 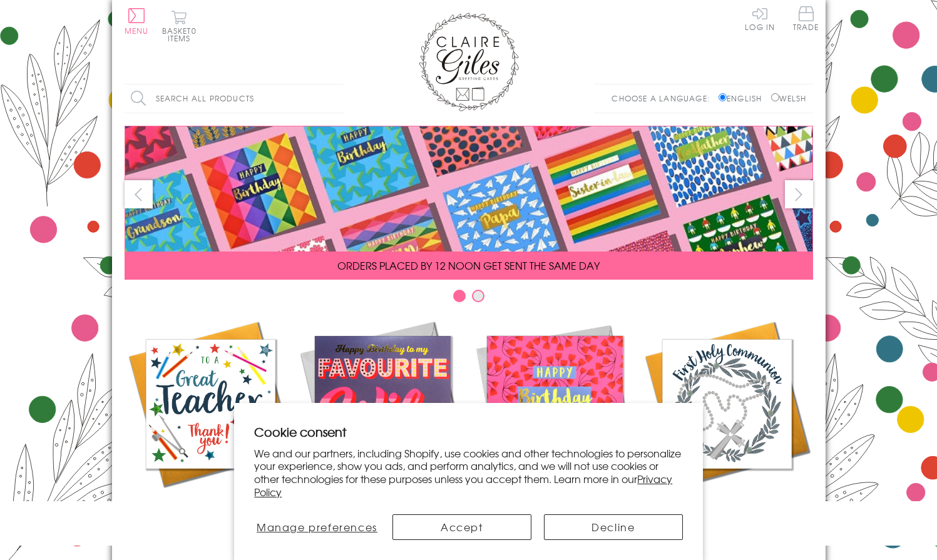 I want to click on h2: Cookie consent, so click(x=468, y=432).